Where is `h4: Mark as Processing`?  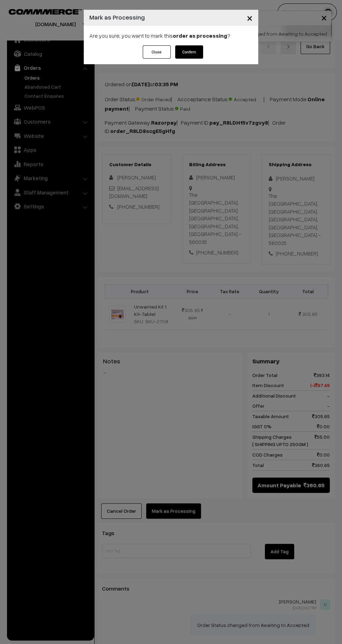 h4: Mark as Processing is located at coordinates (117, 17).